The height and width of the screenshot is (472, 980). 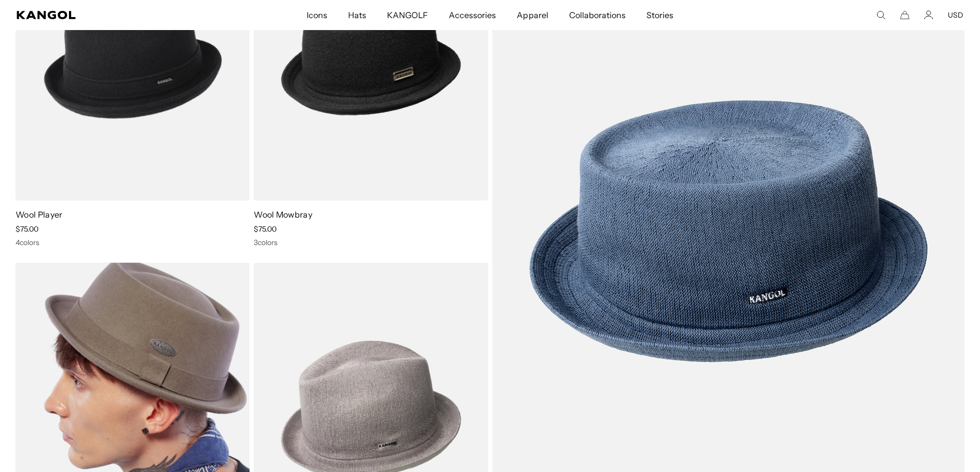 What do you see at coordinates (371, 243) in the screenshot?
I see `div: 3 colors` at bounding box center [371, 243].